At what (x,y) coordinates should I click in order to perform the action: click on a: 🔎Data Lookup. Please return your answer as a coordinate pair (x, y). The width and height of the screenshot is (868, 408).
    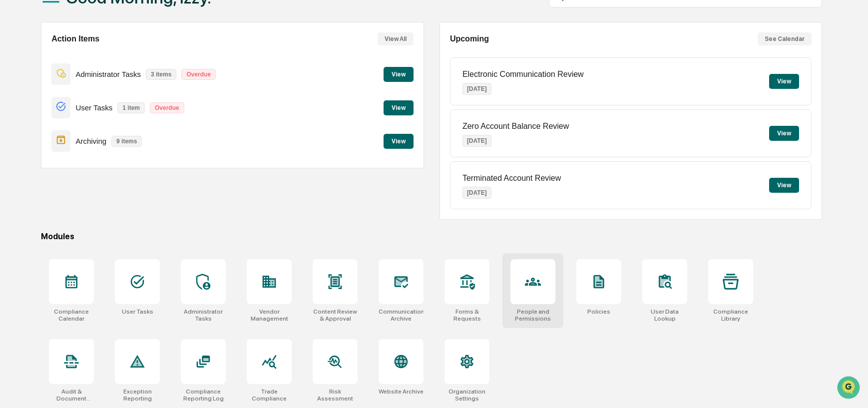
    Looking at the image, I should click on (37, 150).